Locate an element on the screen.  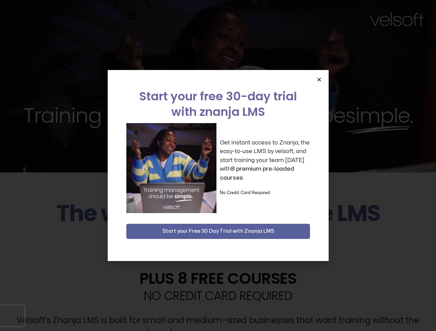
span: Start your Free 30 Day Trial with Znanja LMS is located at coordinates (218, 232).